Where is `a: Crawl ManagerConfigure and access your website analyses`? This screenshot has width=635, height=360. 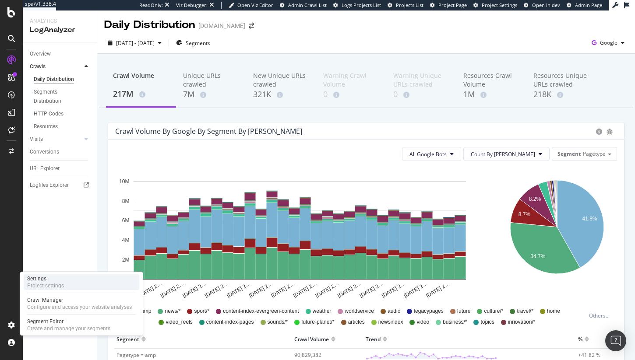 a: Crawl ManagerConfigure and access your website analyses is located at coordinates (81, 304).